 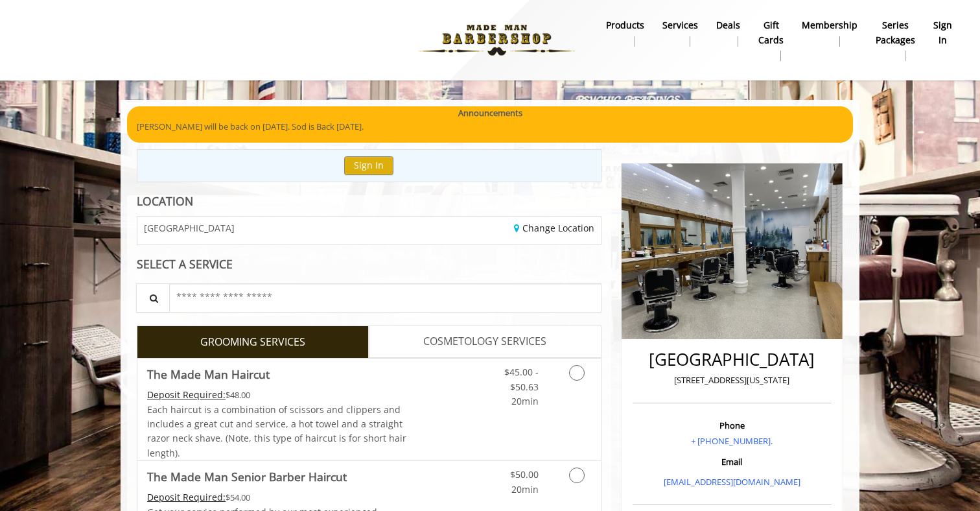 I want to click on b: Services, so click(x=680, y=25).